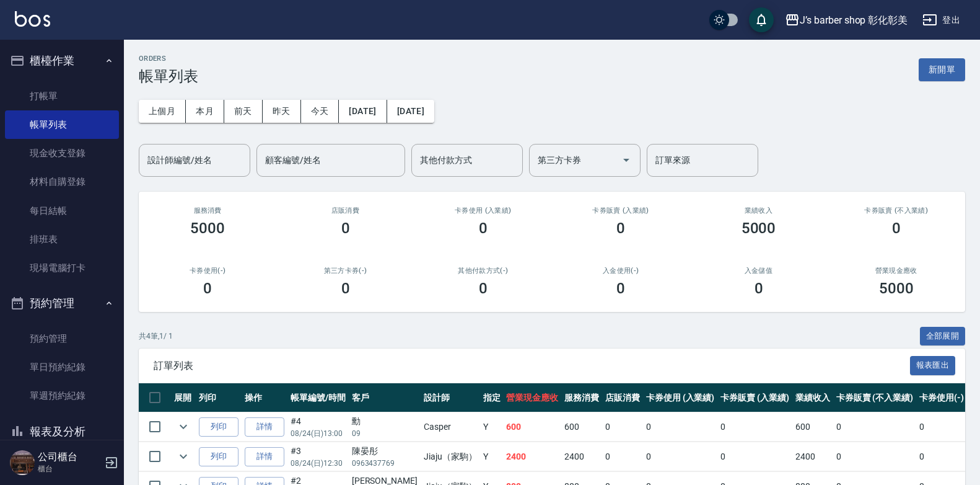  Describe the element at coordinates (184, 397) in the screenshot. I see `th: 展開` at that location.